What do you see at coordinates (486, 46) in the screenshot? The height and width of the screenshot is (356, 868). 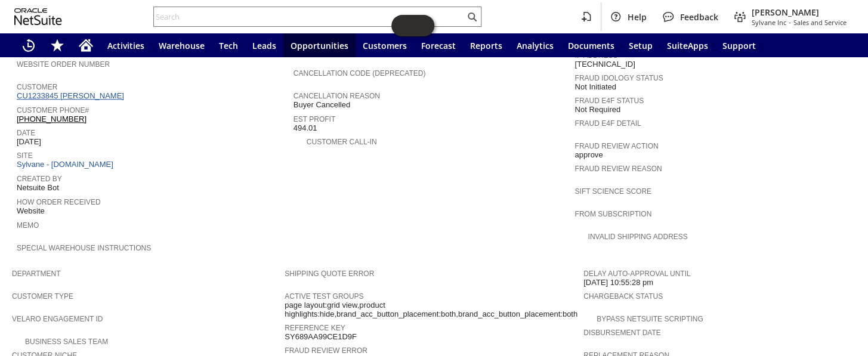 I see `span: Reports` at bounding box center [486, 46].